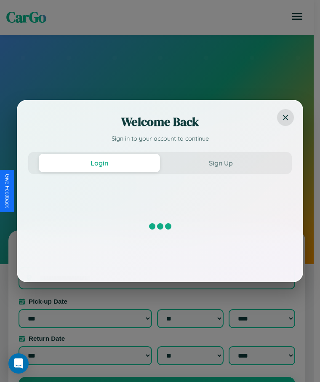  Describe the element at coordinates (160, 139) in the screenshot. I see `p: Sign in to your account to continue` at that location.